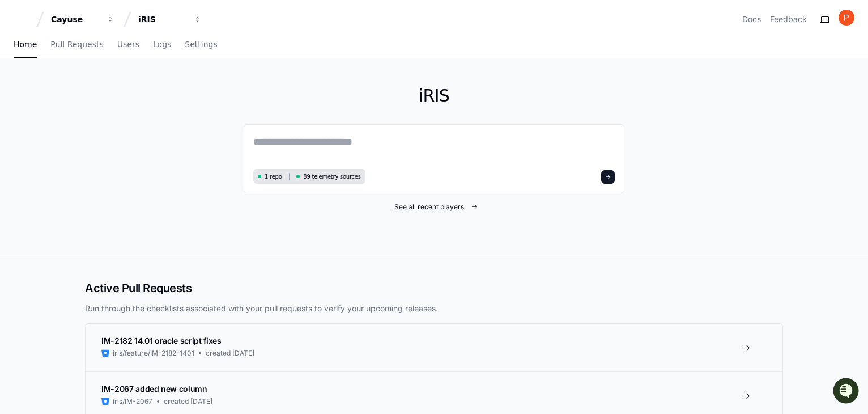 The height and width of the screenshot is (414, 868). Describe the element at coordinates (77, 44) in the screenshot. I see `span: Pull Requests` at that location.